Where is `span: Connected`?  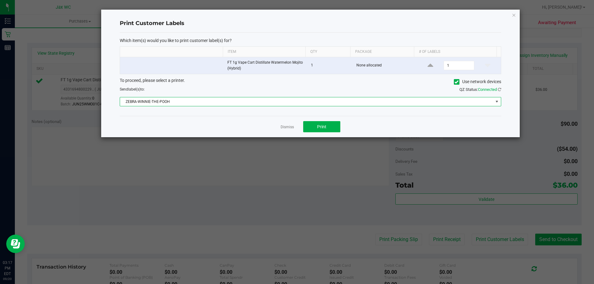 span: Connected is located at coordinates (487, 89).